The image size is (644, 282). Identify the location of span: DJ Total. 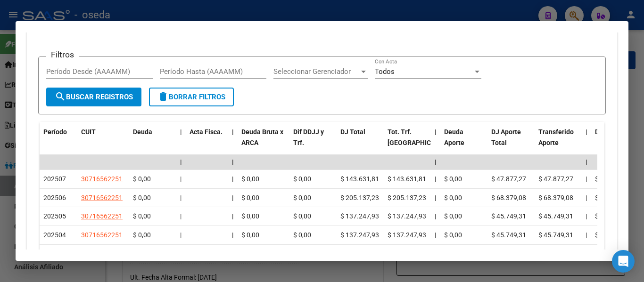
(352, 132).